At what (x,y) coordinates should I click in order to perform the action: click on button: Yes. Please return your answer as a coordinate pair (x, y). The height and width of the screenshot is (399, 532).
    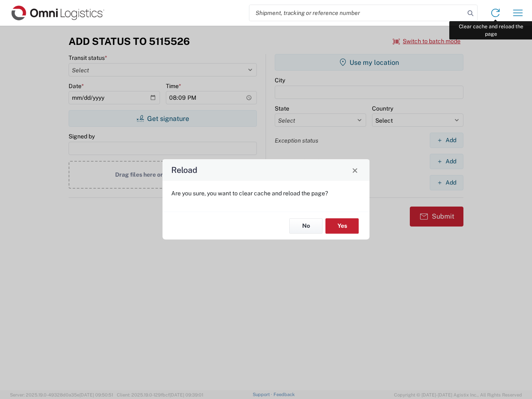
    Looking at the image, I should click on (342, 226).